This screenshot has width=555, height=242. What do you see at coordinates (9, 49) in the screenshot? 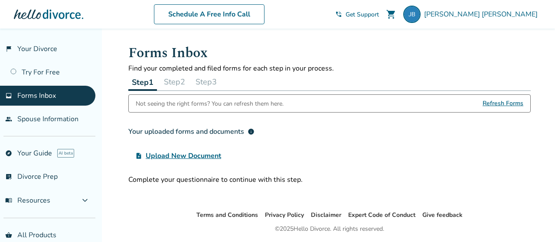
I see `span: flag_2` at bounding box center [9, 49].